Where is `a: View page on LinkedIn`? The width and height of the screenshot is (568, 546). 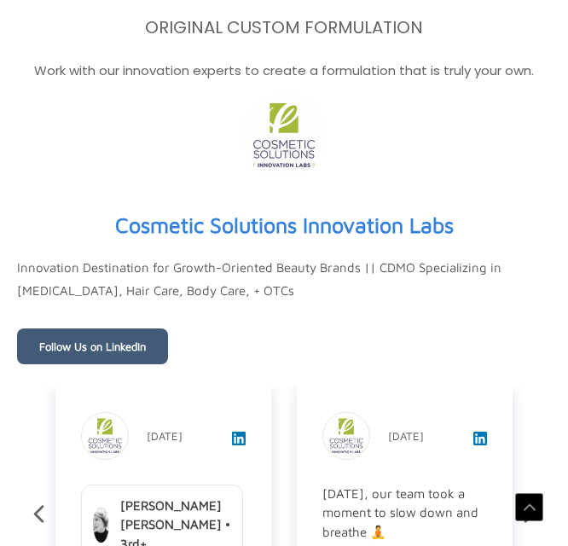 a: View page on LinkedIn is located at coordinates (284, 225).